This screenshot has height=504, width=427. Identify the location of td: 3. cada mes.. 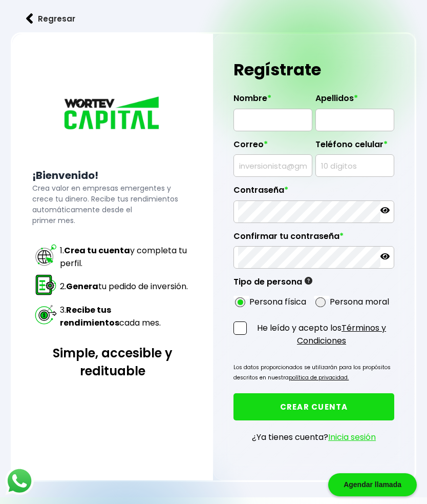
(125, 317).